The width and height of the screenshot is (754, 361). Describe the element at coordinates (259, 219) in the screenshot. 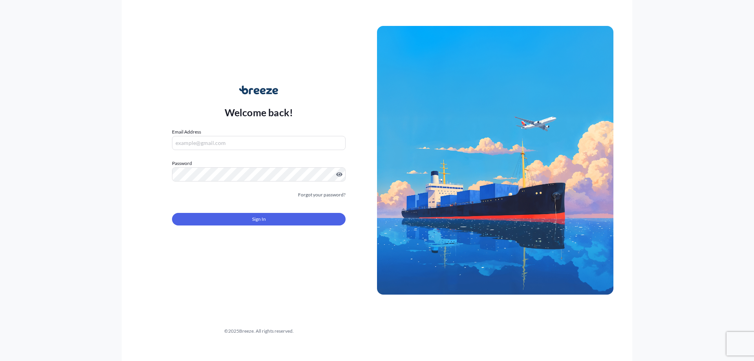

I see `span: Sign In` at that location.